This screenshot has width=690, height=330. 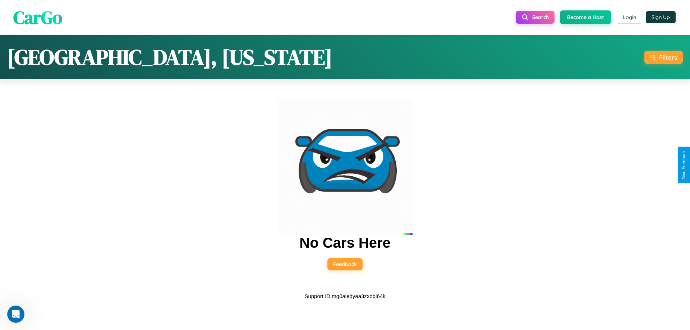 I want to click on span: Search, so click(x=541, y=17).